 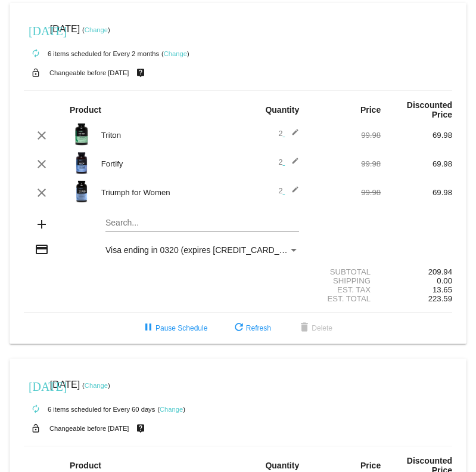 What do you see at coordinates (90, 409) in the screenshot?
I see `small: 6 items scheduled for Every 60 days` at bounding box center [90, 409].